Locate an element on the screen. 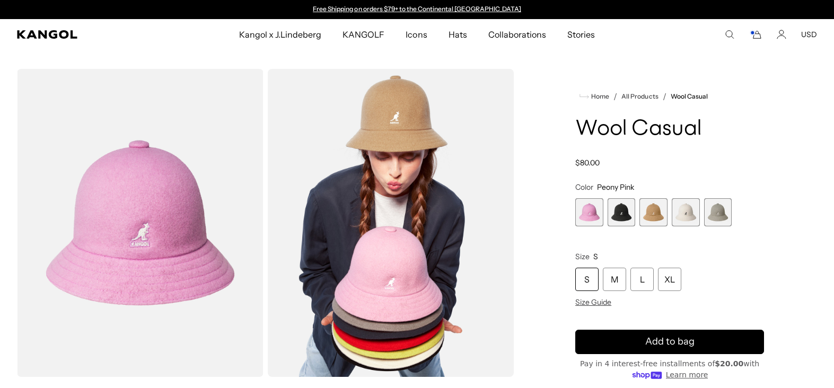 This screenshot has width=834, height=388. label: Camel is located at coordinates (653, 212).